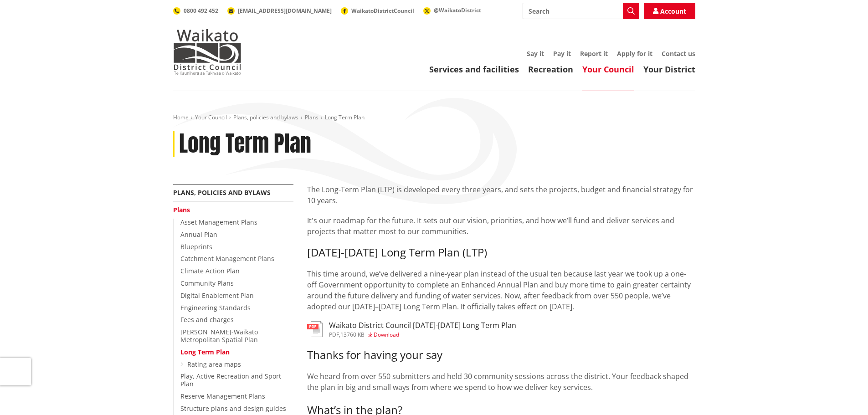 Image resolution: width=868 pixels, height=415 pixels. Describe the element at coordinates (457, 10) in the screenshot. I see `span: @WaikatoDistrict` at that location.